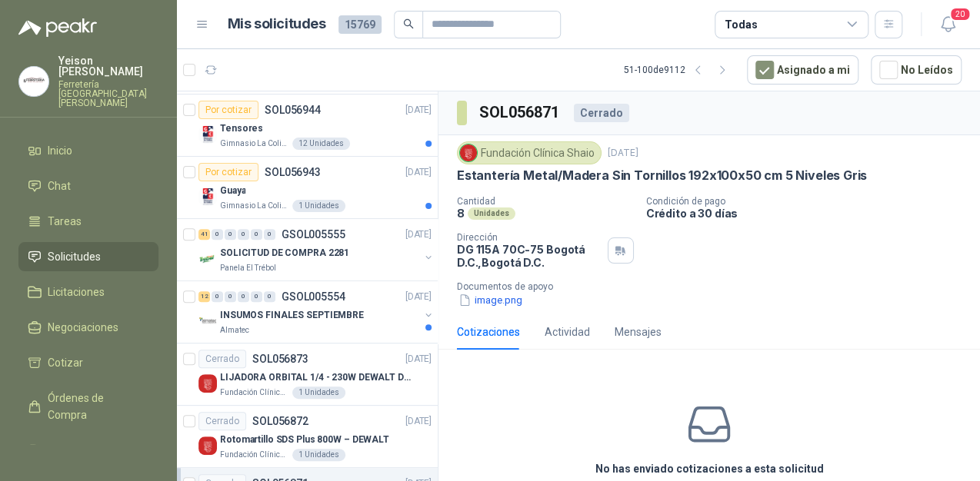 The width and height of the screenshot is (980, 481). What do you see at coordinates (88, 450) in the screenshot?
I see `a: Remisiones` at bounding box center [88, 450].